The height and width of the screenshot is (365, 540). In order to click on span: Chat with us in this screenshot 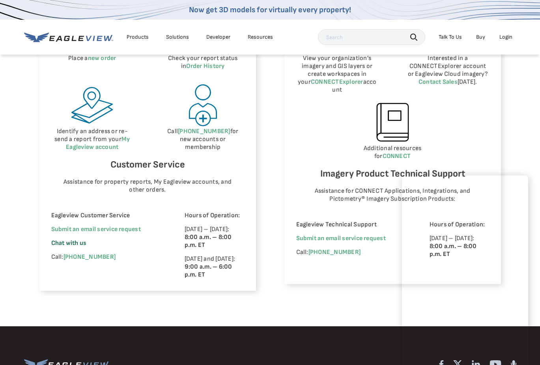, I will do `click(69, 243)`.